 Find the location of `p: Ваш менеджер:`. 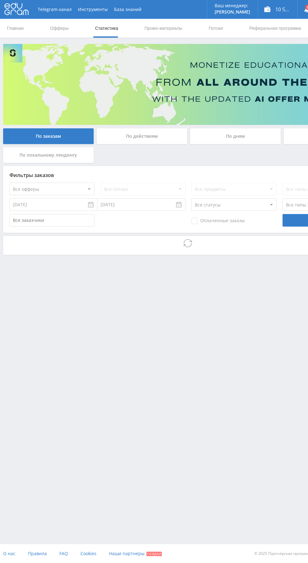

p: Ваш менеджер: is located at coordinates (232, 6).